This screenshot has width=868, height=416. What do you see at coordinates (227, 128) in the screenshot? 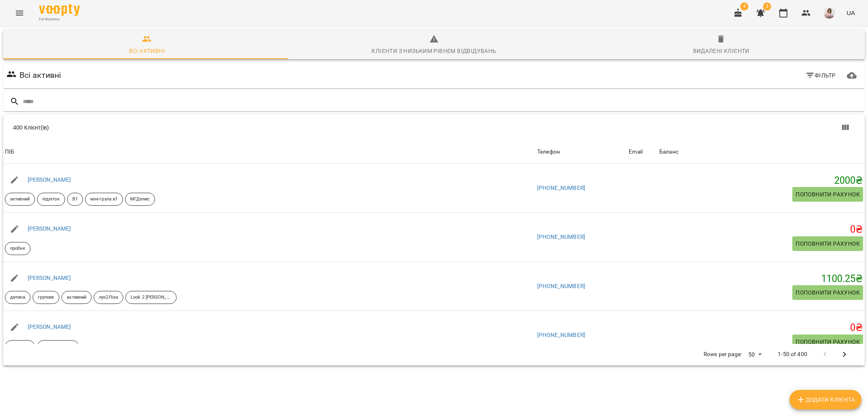
I see `div: 400 Клієнт(ів)` at bounding box center [227, 128].